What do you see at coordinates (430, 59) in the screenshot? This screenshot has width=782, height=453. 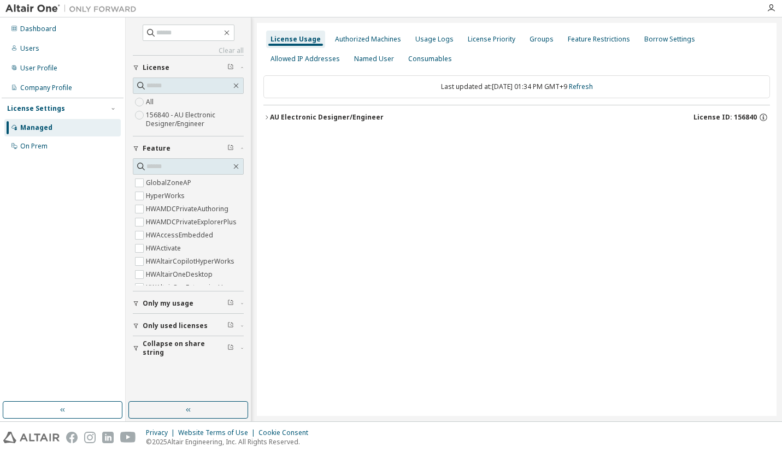 I see `div: Consumables` at bounding box center [430, 59].